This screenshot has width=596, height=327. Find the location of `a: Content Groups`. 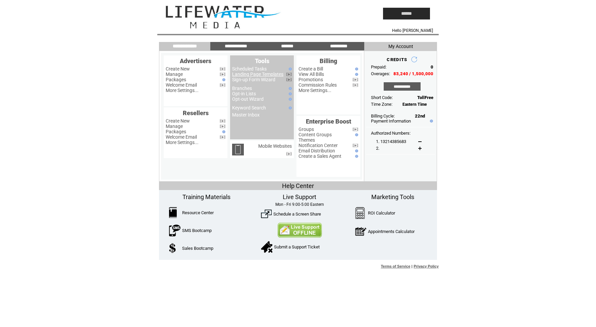

a: Content Groups is located at coordinates (315, 134).